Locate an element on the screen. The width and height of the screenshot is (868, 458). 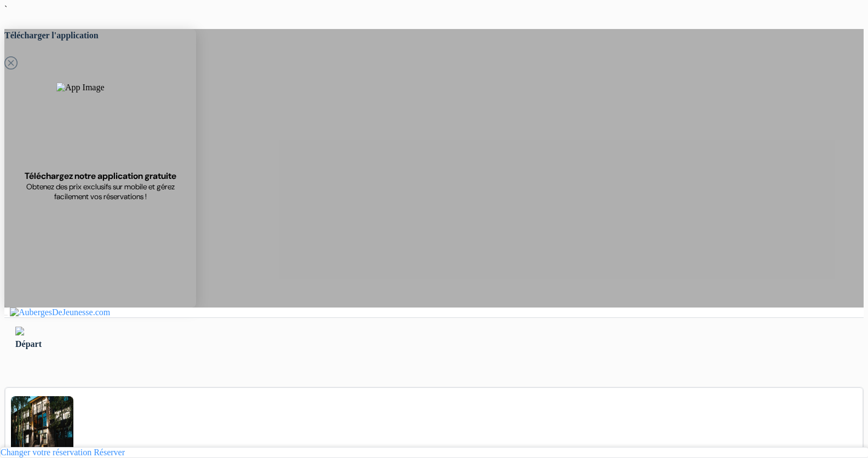
a: Changer votre réservation is located at coordinates (46, 452).